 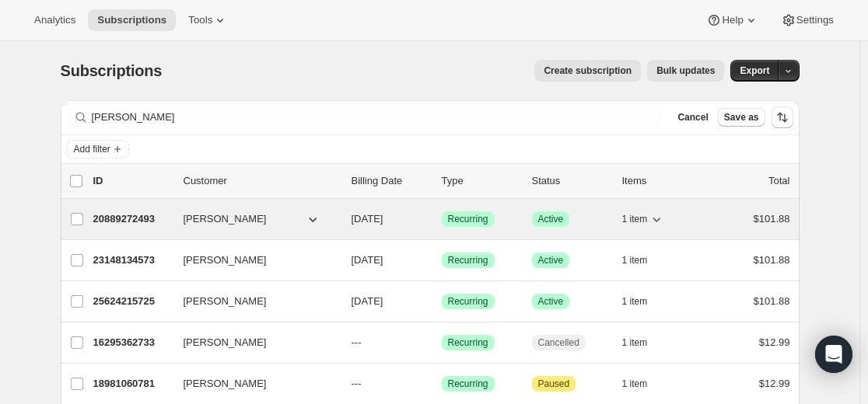 What do you see at coordinates (833, 354) in the screenshot?
I see `div: Open Intercom Messenger` at bounding box center [833, 354].